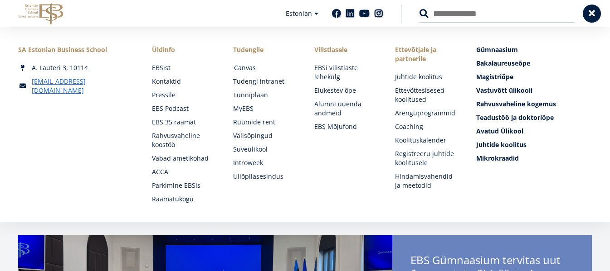  Describe the element at coordinates (345, 50) in the screenshot. I see `span: Vilistlasele` at that location.